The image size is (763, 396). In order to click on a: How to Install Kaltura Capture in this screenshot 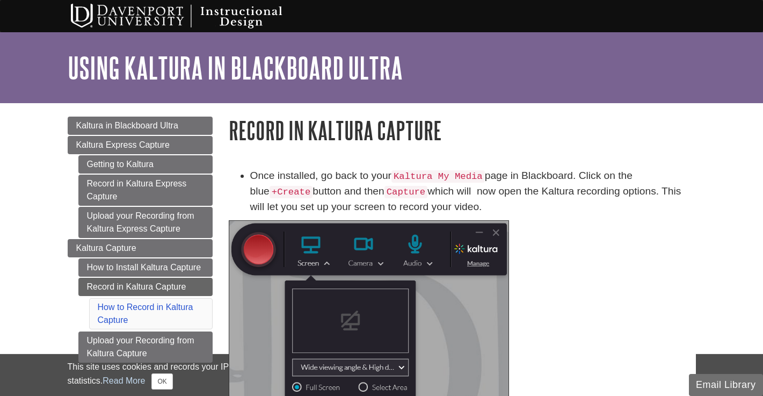, I will do `click(146, 267)`.